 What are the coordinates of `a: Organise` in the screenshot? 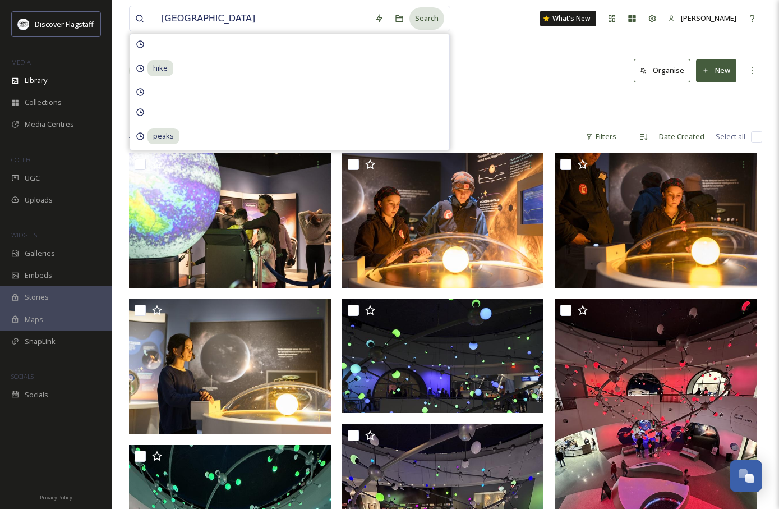 It's located at (665, 70).